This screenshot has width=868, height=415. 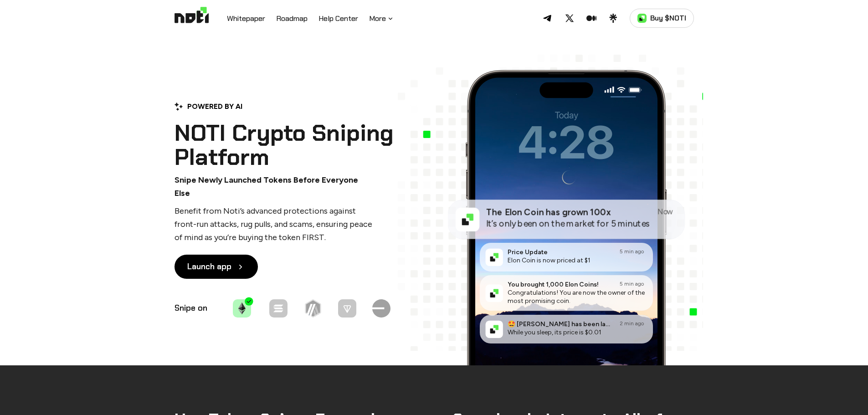 What do you see at coordinates (274, 187) in the screenshot?
I see `p: Snipe Newly Launched Tokens Before Everyone Else` at bounding box center [274, 187].